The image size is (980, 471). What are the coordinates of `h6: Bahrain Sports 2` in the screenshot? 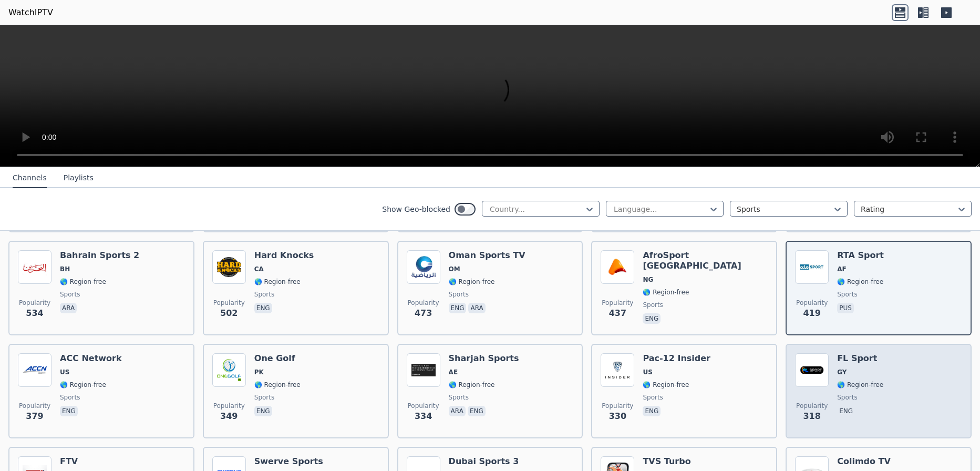 It's located at (99, 256).